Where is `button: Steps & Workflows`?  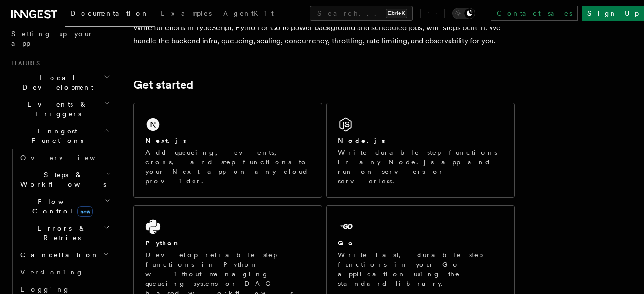 button: Steps & Workflows is located at coordinates (64, 179).